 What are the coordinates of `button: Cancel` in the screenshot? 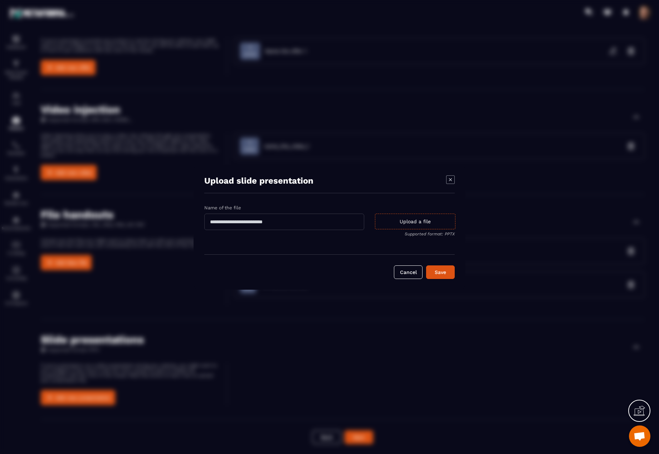 It's located at (408, 272).